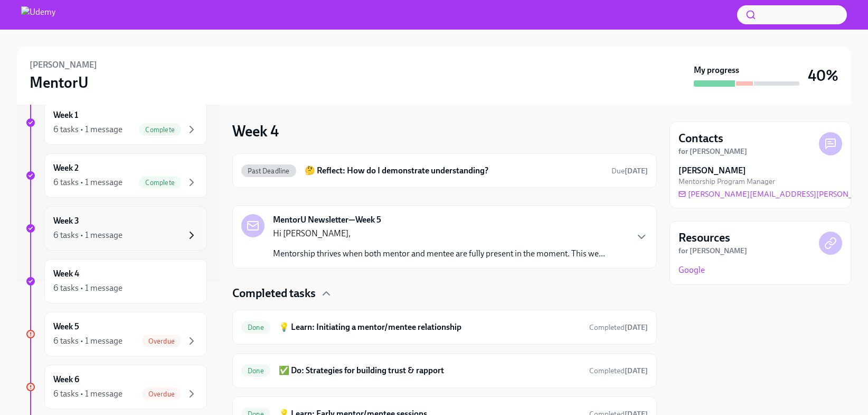 The height and width of the screenshot is (415, 868). I want to click on a: Week 36 tasks • 1 message, so click(117, 228).